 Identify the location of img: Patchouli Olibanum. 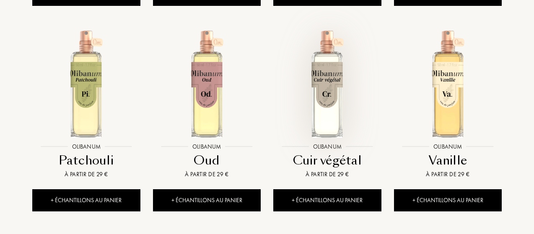
(86, 84).